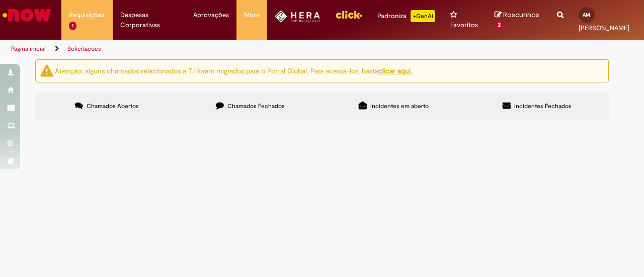 This screenshot has height=277, width=644. I want to click on ul: Trilhas de página, so click(214, 49).